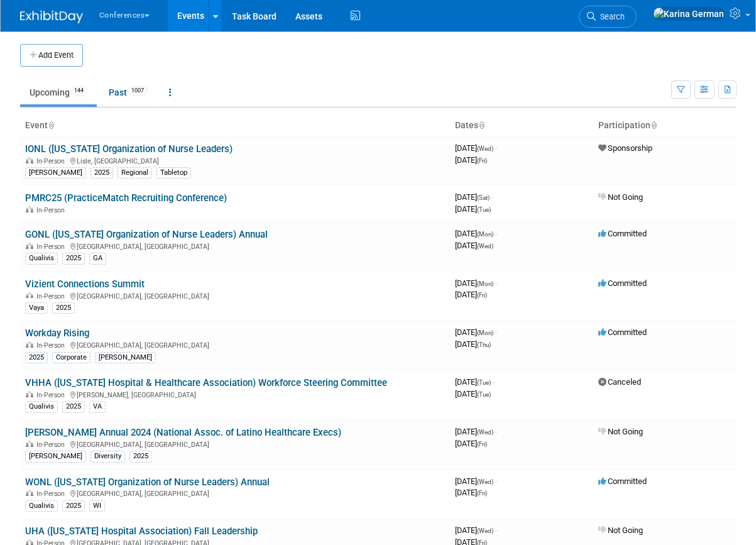  What do you see at coordinates (135, 173) in the screenshot?
I see `div: Regional` at bounding box center [135, 173].